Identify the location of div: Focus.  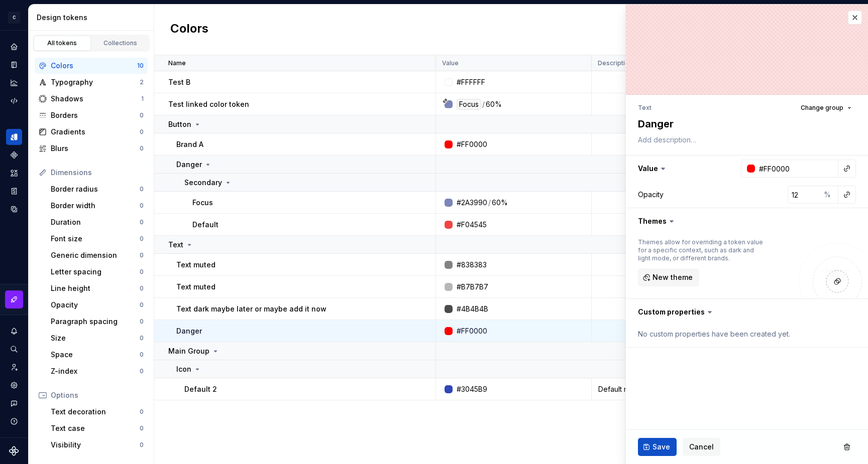
(468, 104).